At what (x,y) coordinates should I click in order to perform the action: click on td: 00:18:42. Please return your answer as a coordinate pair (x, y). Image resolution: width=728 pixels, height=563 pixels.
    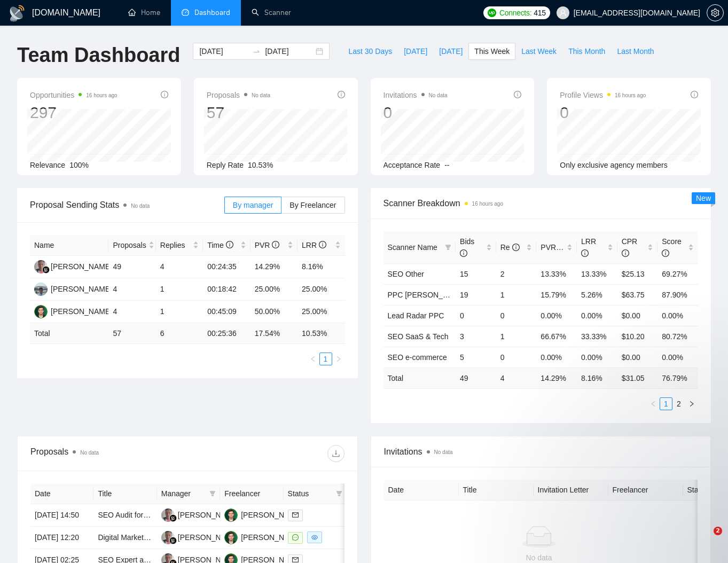
    Looking at the image, I should click on (227, 289).